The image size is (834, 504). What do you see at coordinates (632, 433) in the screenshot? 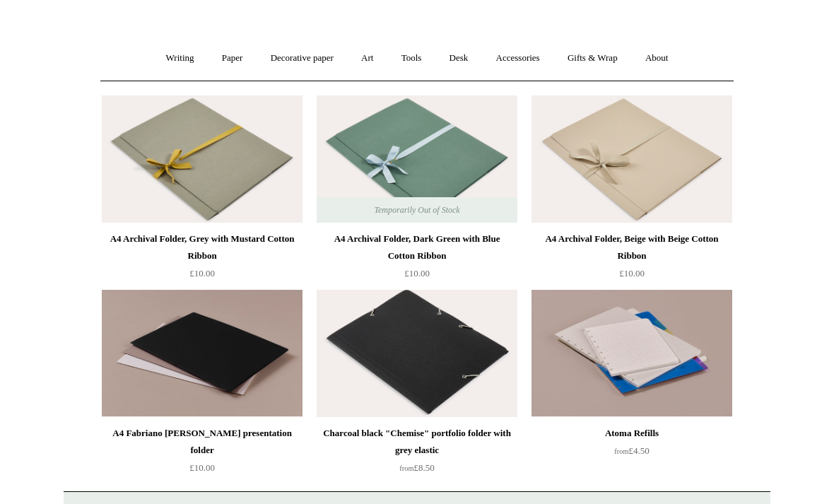
I see `div: Atoma Refills` at bounding box center [632, 433].